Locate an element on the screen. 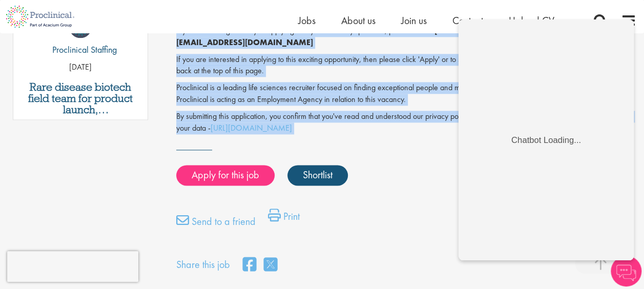  a: Proclinical Staffing Proclinical Staffing is located at coordinates (80, 38).